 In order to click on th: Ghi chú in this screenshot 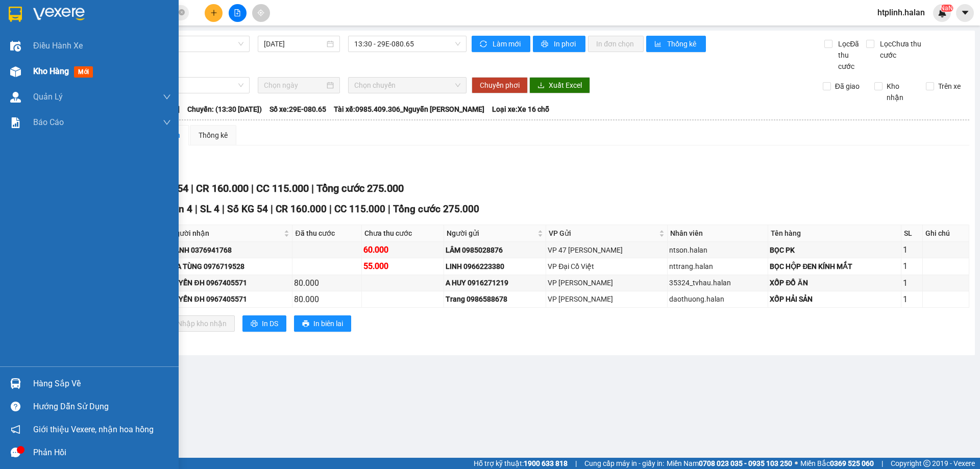, I will do `click(945, 233)`.